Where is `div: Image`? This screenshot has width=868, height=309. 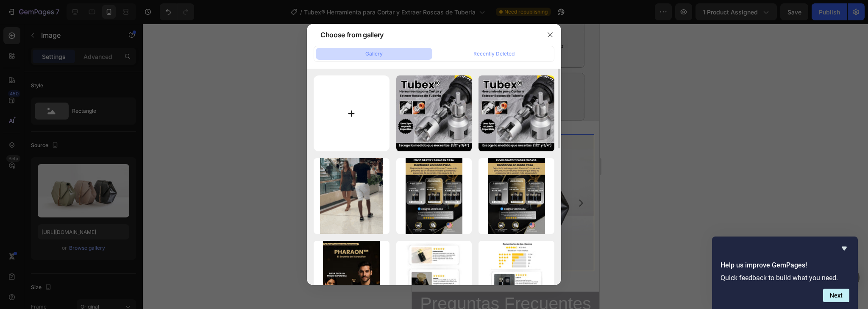 div: Image is located at coordinates (20, 119).